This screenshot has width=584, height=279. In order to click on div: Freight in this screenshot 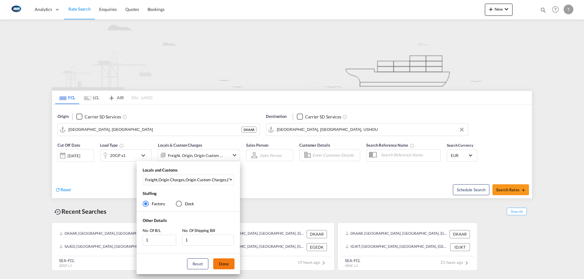, I will do `click(151, 180)`.